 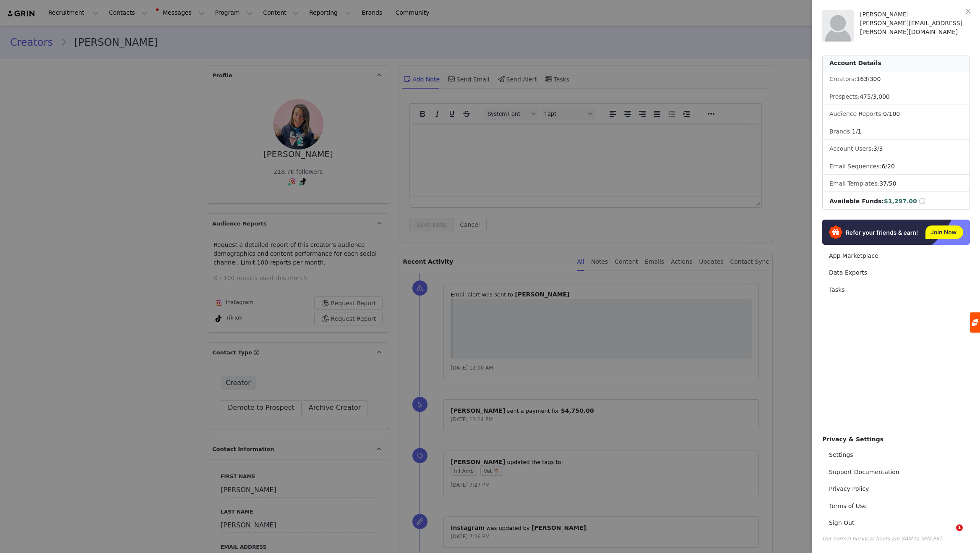 I want to click on li: Prospects:, so click(x=896, y=97).